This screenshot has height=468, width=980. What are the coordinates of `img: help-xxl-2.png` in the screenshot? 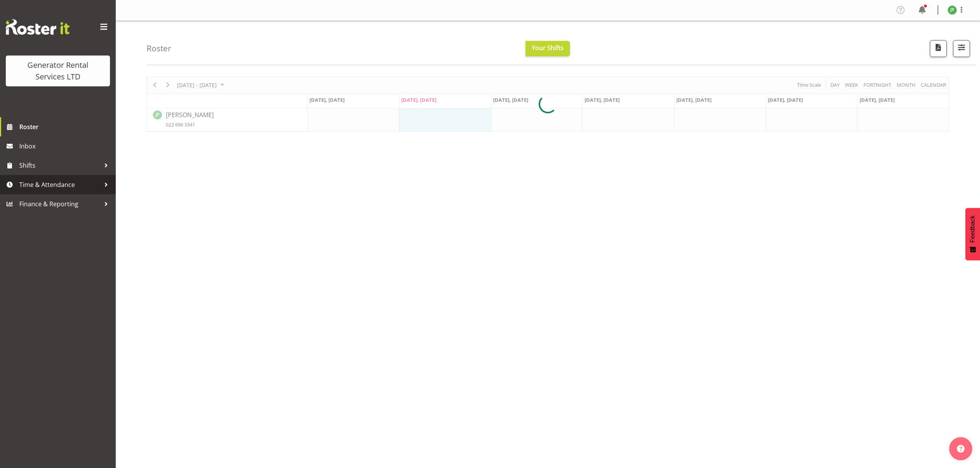 It's located at (961, 450).